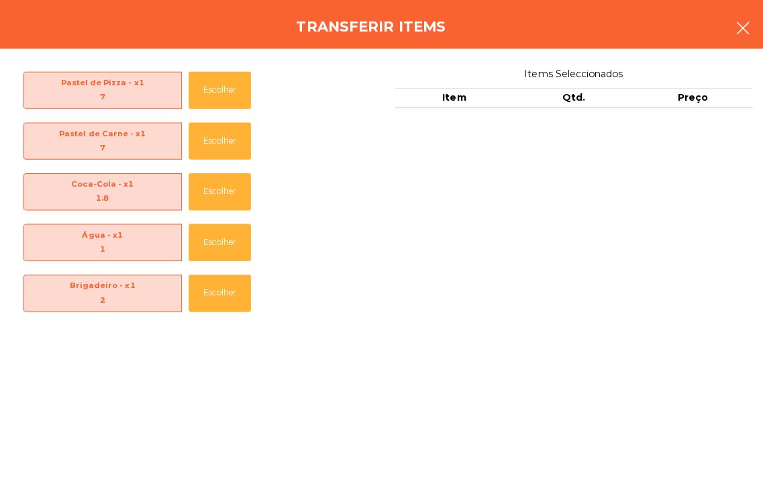 This screenshot has height=478, width=763. What do you see at coordinates (101, 89) in the screenshot?
I see `span: Pastel de Pizza - x1` at bounding box center [101, 89].